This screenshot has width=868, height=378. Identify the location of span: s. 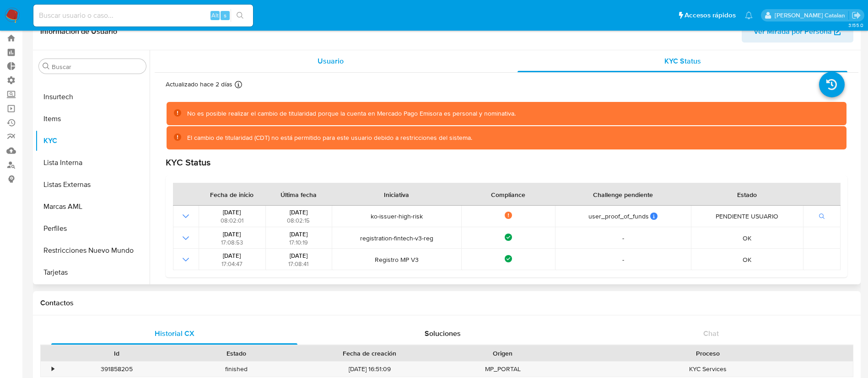
(225, 15).